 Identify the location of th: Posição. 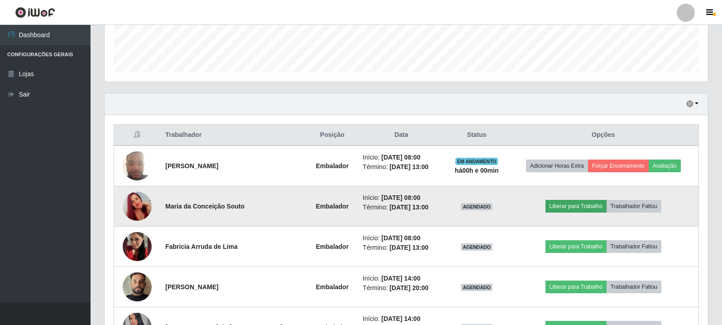
(332, 135).